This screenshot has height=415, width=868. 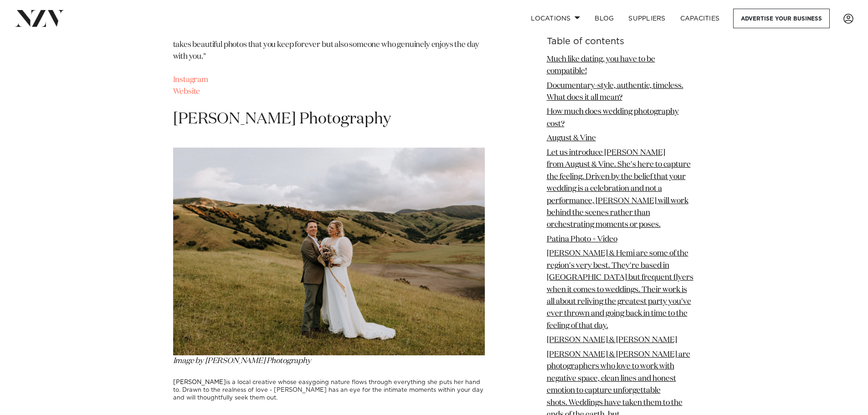 What do you see at coordinates (39, 18) in the screenshot?
I see `img: nzv-logo.png` at bounding box center [39, 18].